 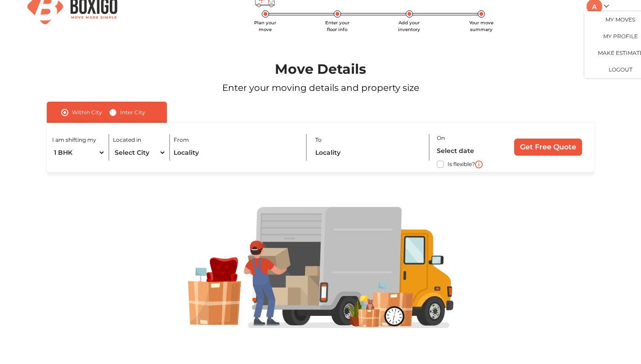 I want to click on h1: Move Details, so click(x=320, y=69).